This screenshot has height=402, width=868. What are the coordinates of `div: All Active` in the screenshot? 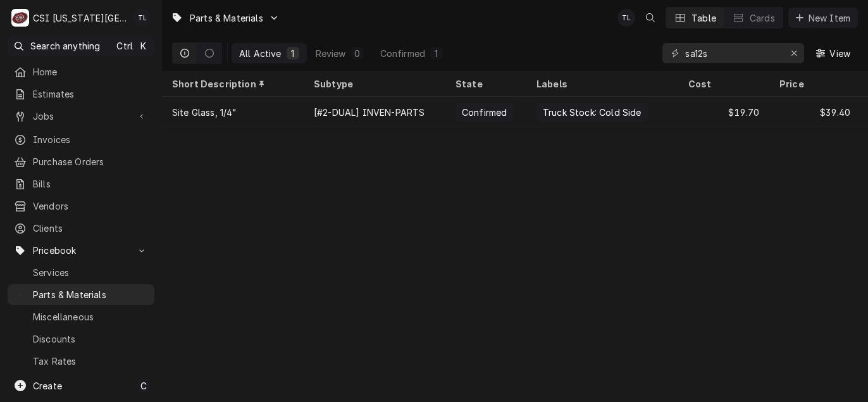 It's located at (260, 54).